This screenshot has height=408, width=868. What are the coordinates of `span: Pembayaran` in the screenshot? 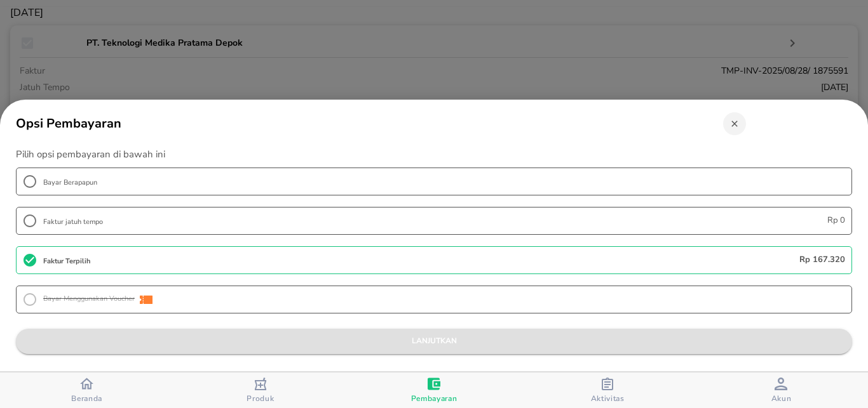 It's located at (434, 399).